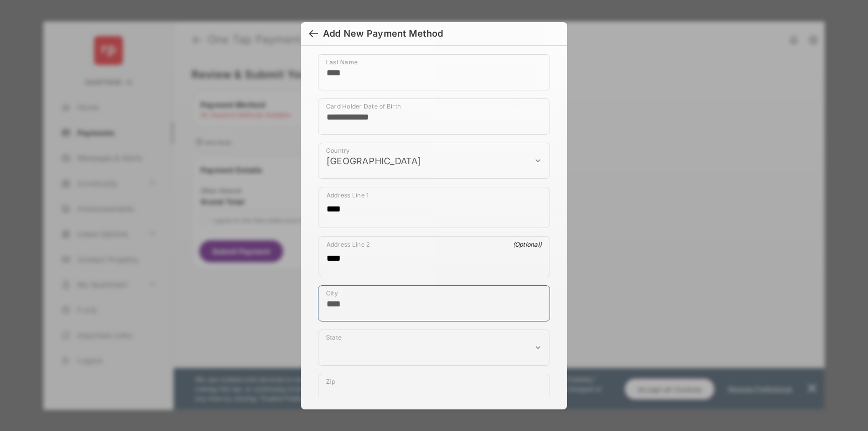 The width and height of the screenshot is (868, 431). Describe the element at coordinates (434, 161) in the screenshot. I see `div: payment_method_screening[postal_addresses][country]` at that location.